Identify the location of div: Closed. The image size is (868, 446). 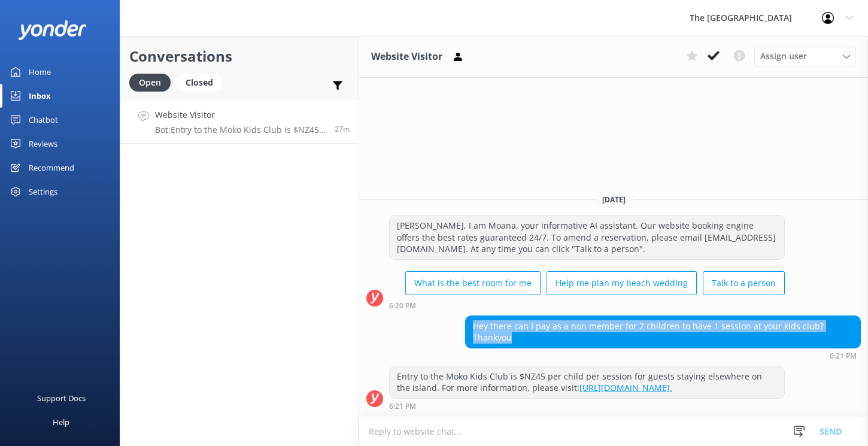
(199, 83).